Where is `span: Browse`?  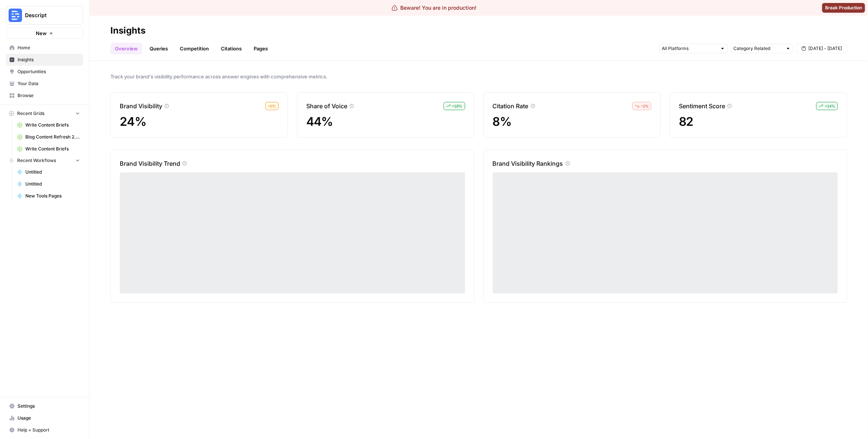
span: Browse is located at coordinates (49, 95).